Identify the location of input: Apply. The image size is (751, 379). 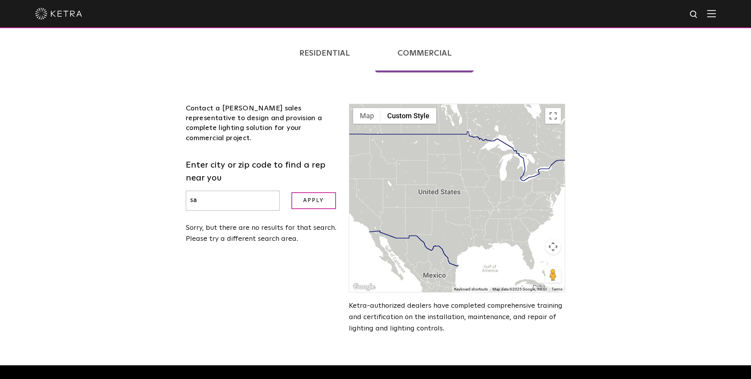
(314, 200).